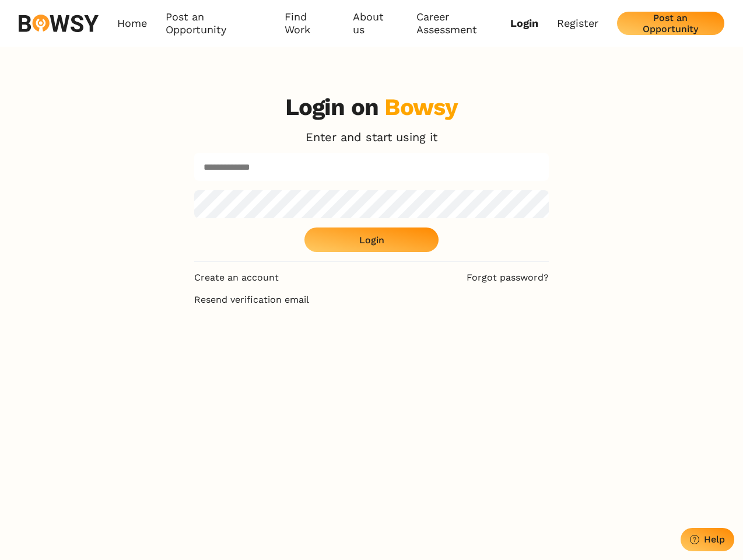 This screenshot has width=743, height=560. Describe the element at coordinates (421, 107) in the screenshot. I see `div: Bowsy` at that location.